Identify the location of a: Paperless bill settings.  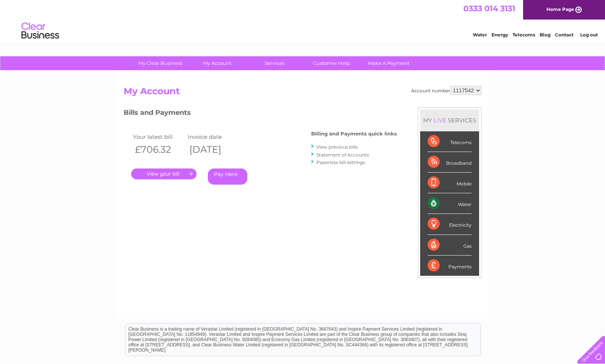
(340, 162).